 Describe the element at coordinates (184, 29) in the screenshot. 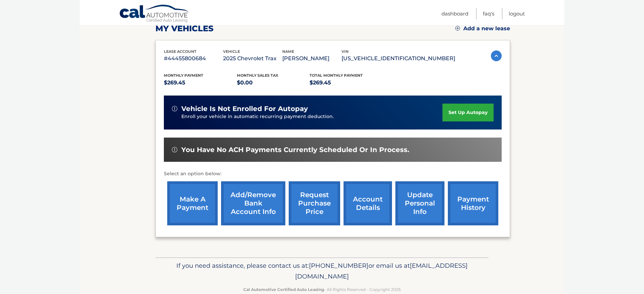

I see `h2: my vehicles` at that location.